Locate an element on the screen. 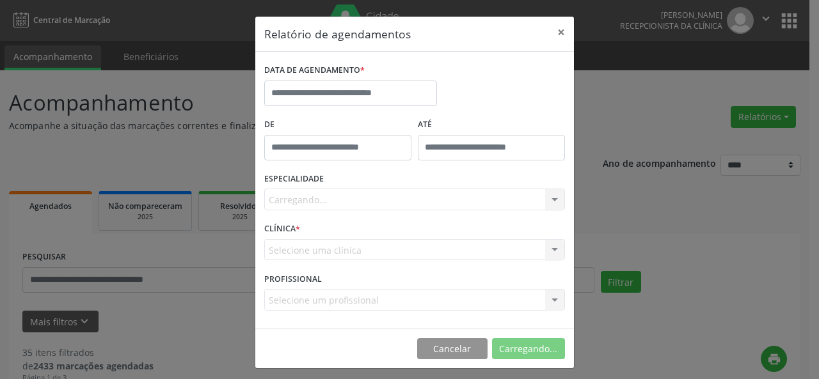  label: ESPECIALIDADE is located at coordinates (294, 179).